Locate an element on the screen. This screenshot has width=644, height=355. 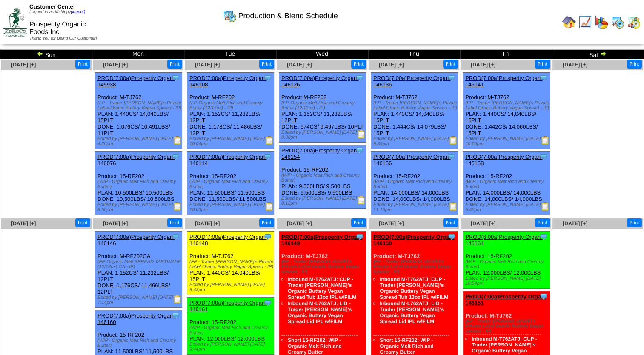
div: Product: 15-RF202 PLAN: 11,500LBS / 11,500LBS DONE: 11,500LBS / 11,500LBS is located at coordinates (231, 183).